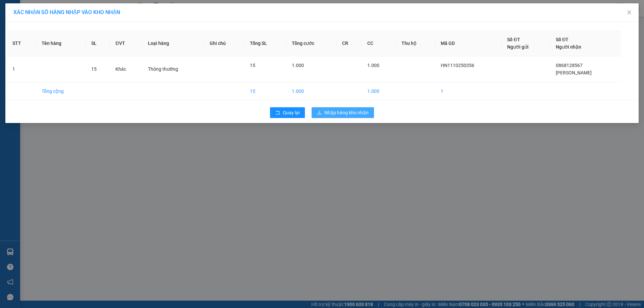  I want to click on span: Quay lại, so click(291, 113).